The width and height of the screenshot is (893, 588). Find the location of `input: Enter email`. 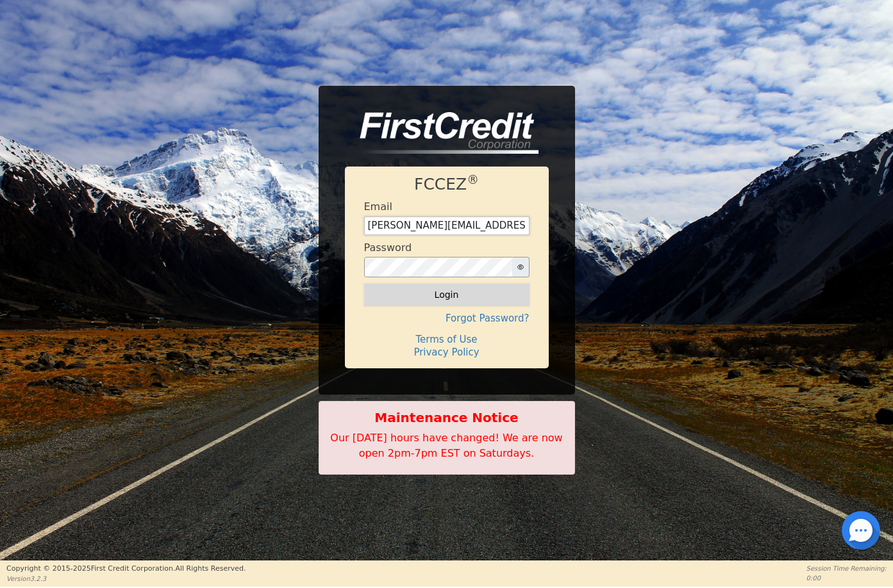

input: Enter email is located at coordinates (447, 226).